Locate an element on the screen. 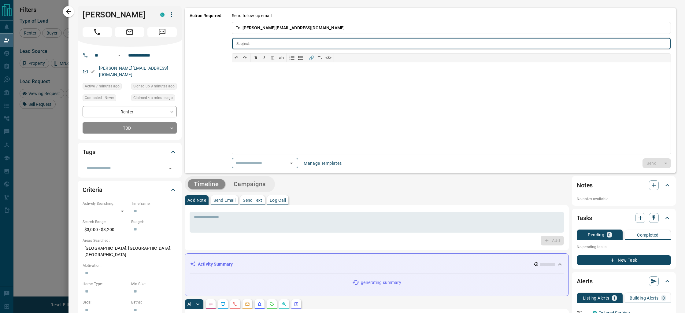  s: ab is located at coordinates (281, 58).